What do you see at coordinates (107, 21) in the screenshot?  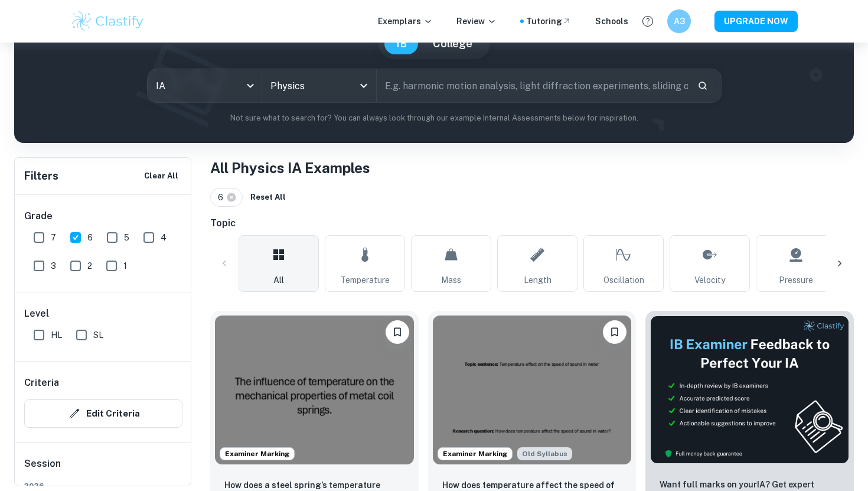 I see `img: Clastify logo` at bounding box center [107, 21].